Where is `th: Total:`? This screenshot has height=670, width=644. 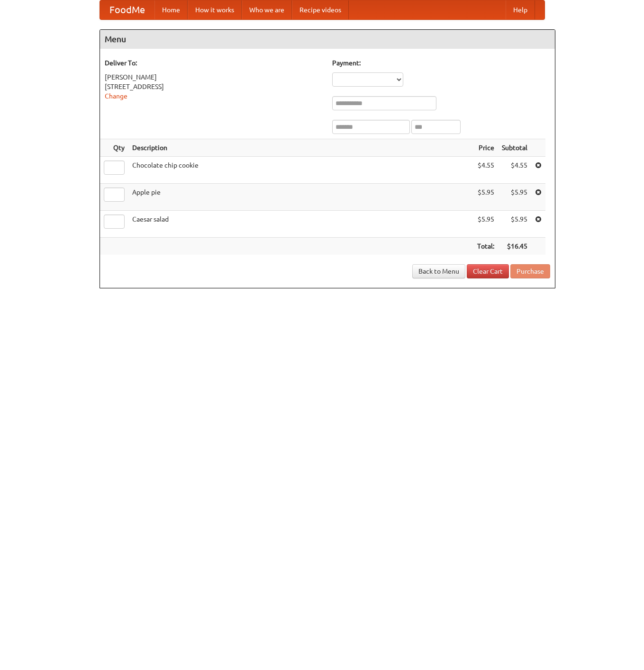
th: Total: is located at coordinates (485, 246).